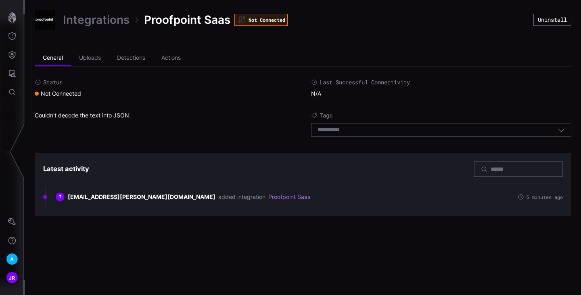  What do you see at coordinates (45, 20) in the screenshot?
I see `img: Proofpoint SaaS` at bounding box center [45, 20].